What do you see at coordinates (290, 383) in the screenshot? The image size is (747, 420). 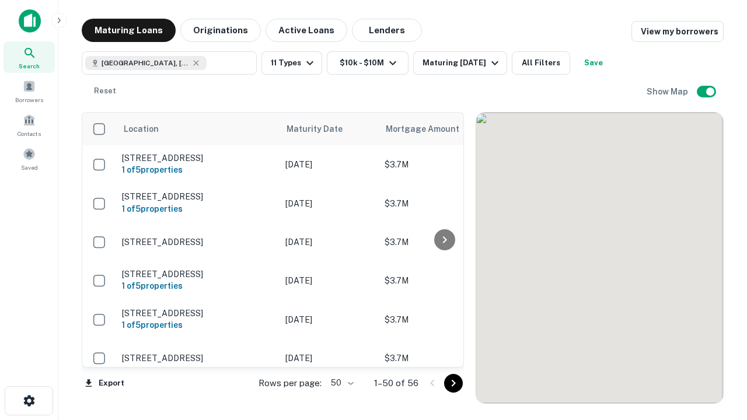 I see `p: Rows per page:` at bounding box center [290, 383].